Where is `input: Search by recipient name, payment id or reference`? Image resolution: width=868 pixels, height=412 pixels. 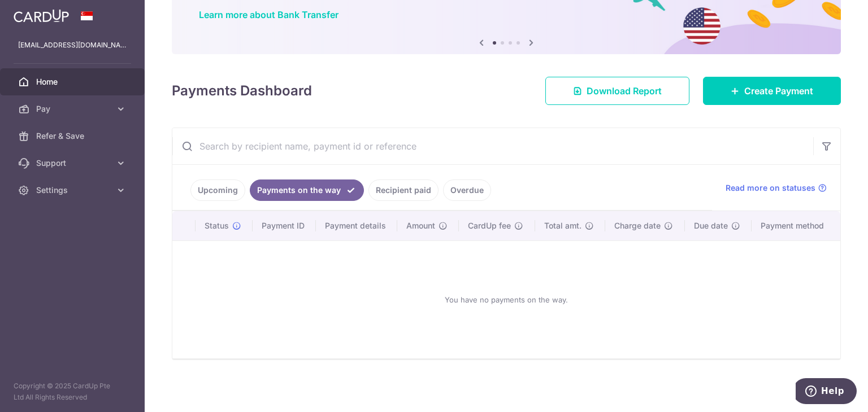 input: Search by recipient name, payment id or reference is located at coordinates (493, 147).